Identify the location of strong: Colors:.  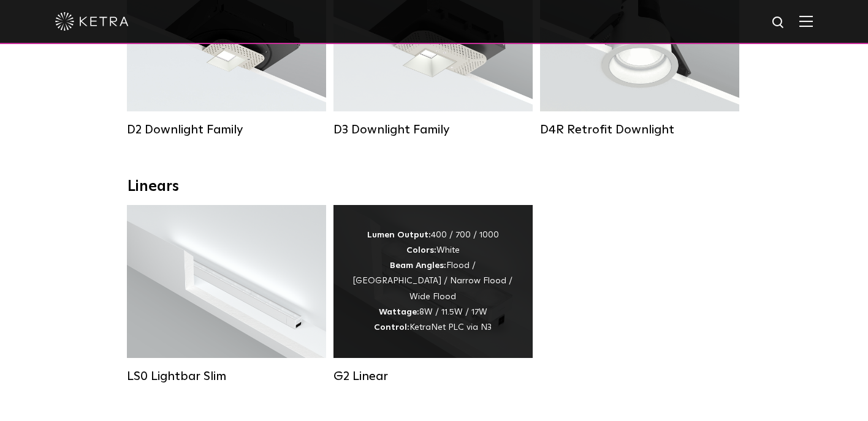
(421, 250).